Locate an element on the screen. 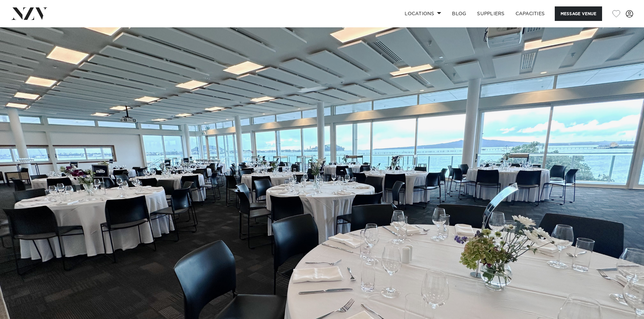 The height and width of the screenshot is (319, 644). img: nzv-logo.png is located at coordinates (29, 14).